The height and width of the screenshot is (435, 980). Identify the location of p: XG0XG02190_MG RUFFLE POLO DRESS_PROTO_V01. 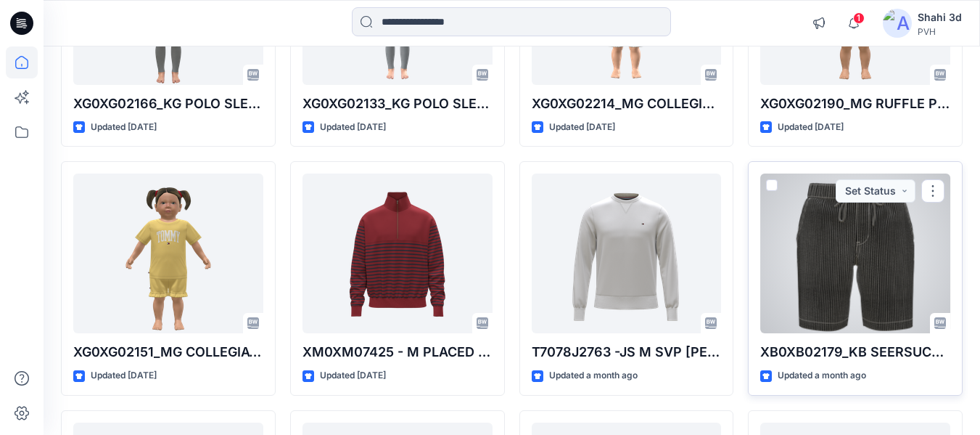
(856, 104).